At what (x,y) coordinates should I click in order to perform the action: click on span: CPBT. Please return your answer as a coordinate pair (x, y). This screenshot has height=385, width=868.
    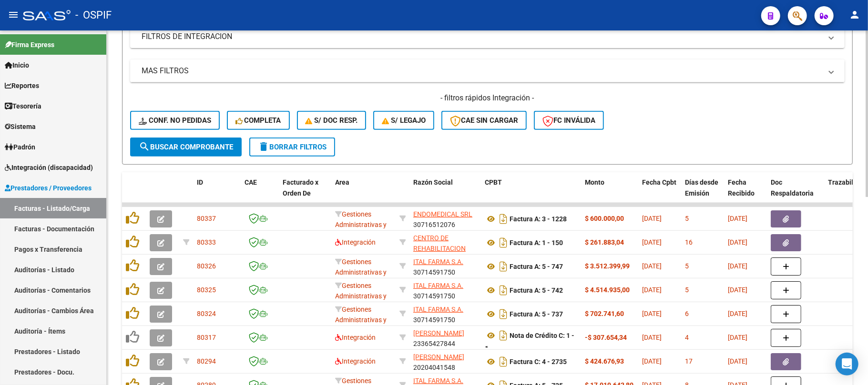
    Looking at the image, I should click on (494, 183).